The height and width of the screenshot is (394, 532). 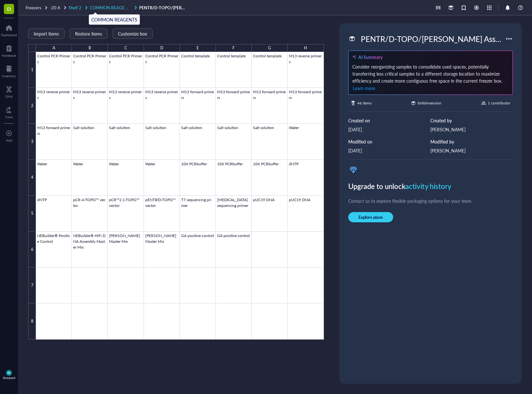 What do you see at coordinates (198, 48) in the screenshot?
I see `div: E` at bounding box center [198, 48].